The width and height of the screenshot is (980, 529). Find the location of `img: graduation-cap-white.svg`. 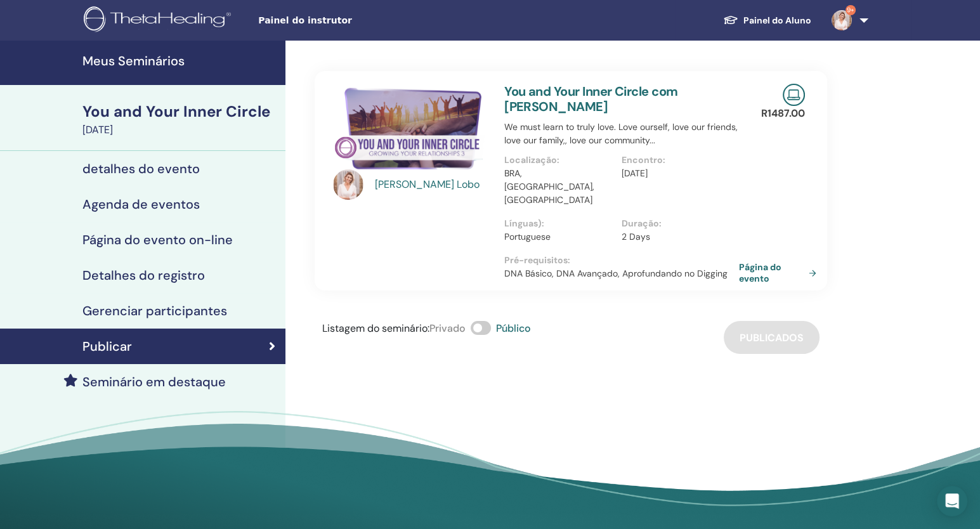

img: graduation-cap-white.svg is located at coordinates (731, 20).